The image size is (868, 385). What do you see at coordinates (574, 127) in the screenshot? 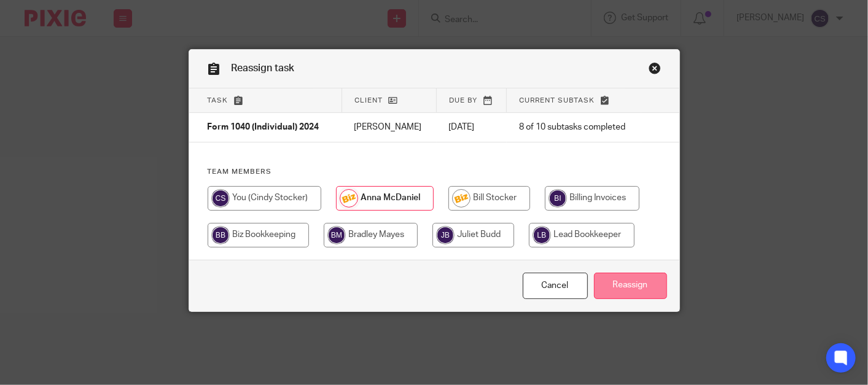
I see `td: 8 of 10 subtasks completed` at bounding box center [574, 127].